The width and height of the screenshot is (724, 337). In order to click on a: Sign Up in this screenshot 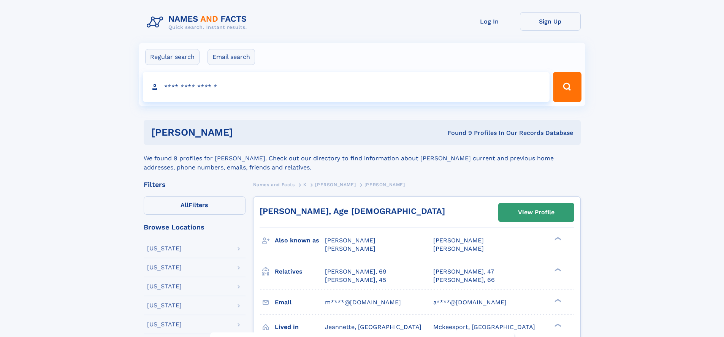, I will do `click(550, 21)`.